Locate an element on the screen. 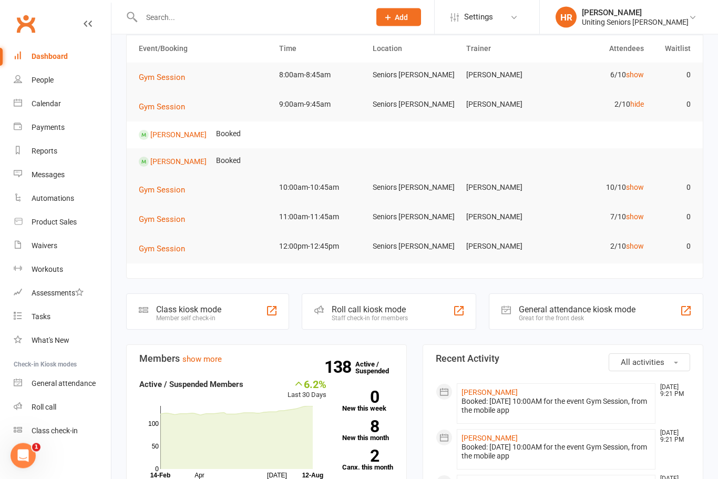 The height and width of the screenshot is (479, 718). td: 6/10 is located at coordinates (602, 75).